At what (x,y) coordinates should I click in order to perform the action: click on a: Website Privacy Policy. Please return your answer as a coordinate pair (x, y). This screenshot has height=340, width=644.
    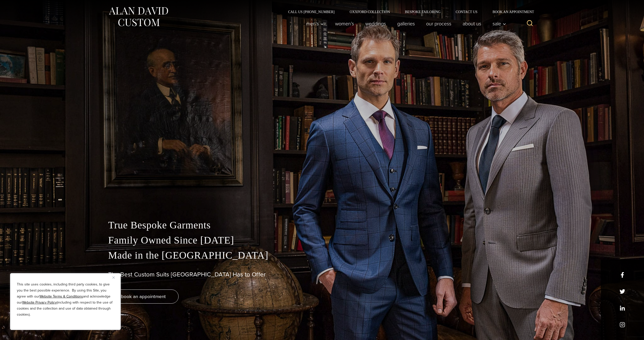
    Looking at the image, I should click on (39, 302).